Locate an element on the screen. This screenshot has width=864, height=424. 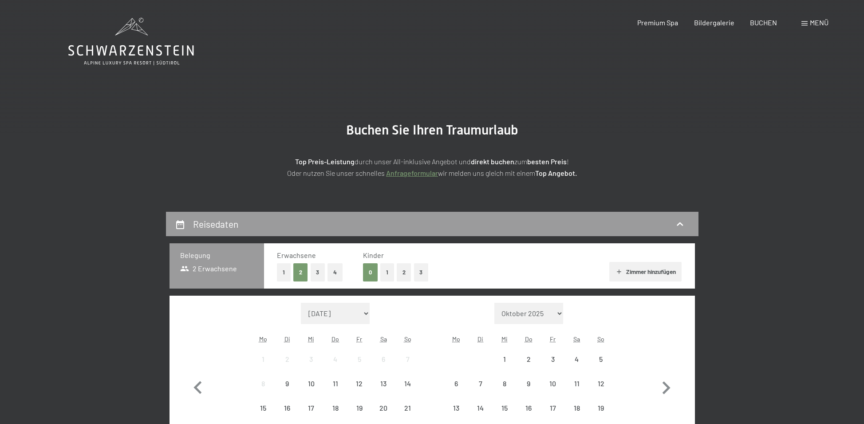
span: Bildergalerie is located at coordinates (714, 22).